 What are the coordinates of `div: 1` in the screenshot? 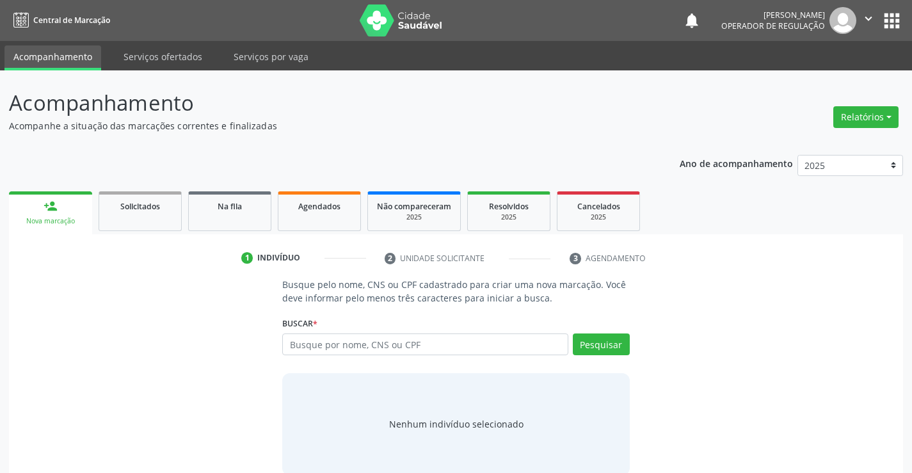 It's located at (247, 258).